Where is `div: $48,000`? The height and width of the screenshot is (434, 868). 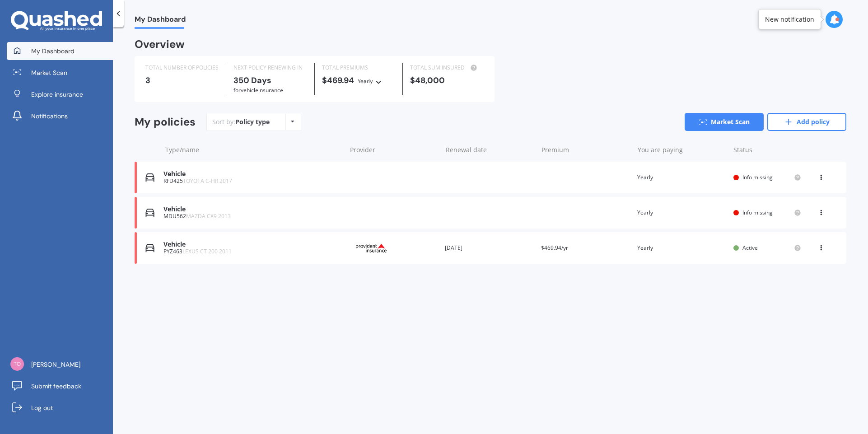
div: $48,000 is located at coordinates (447, 80).